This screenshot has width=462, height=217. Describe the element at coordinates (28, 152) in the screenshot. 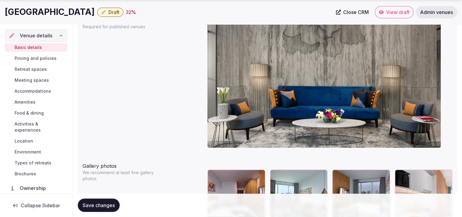

I see `span: Environment` at that location.